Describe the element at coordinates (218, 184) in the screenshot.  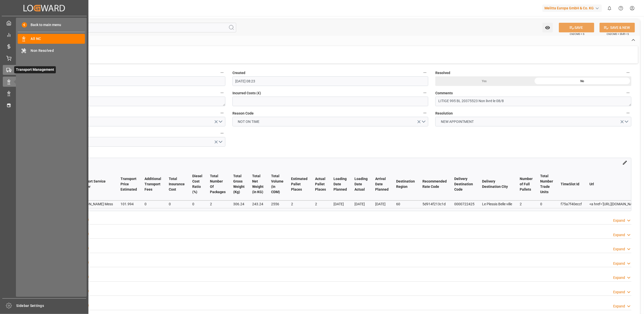
I see `th: Total Number Of Packages` at that location.